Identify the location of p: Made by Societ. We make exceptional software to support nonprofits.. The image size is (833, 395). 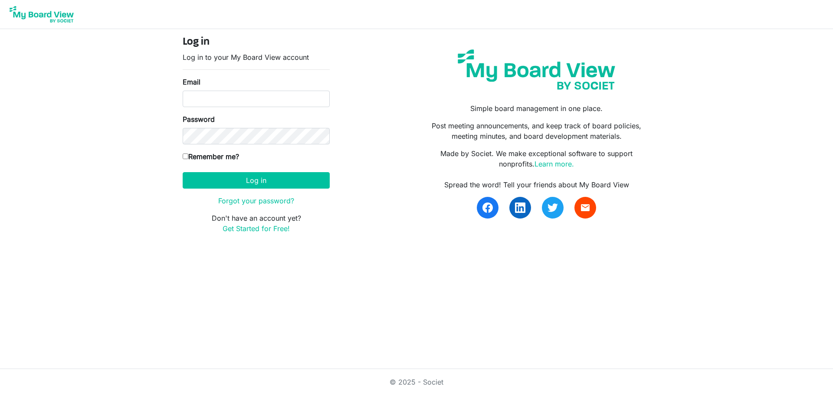
(537, 159).